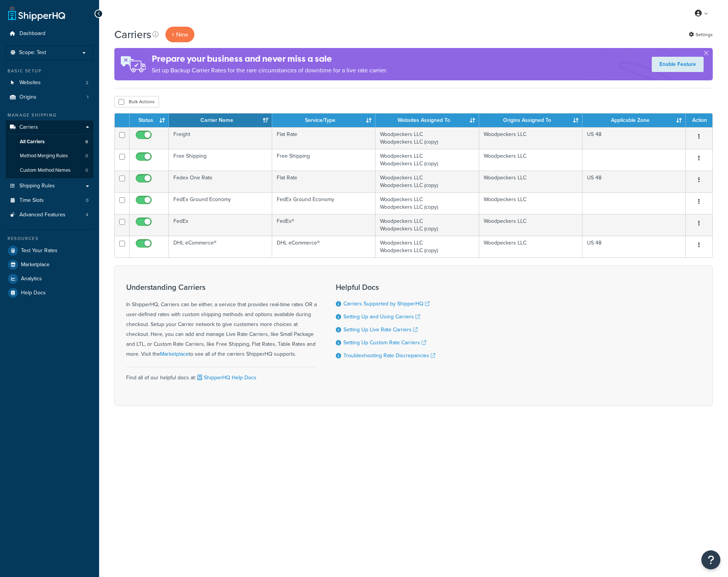  Describe the element at coordinates (50, 265) in the screenshot. I see `li: Marketplace` at that location.